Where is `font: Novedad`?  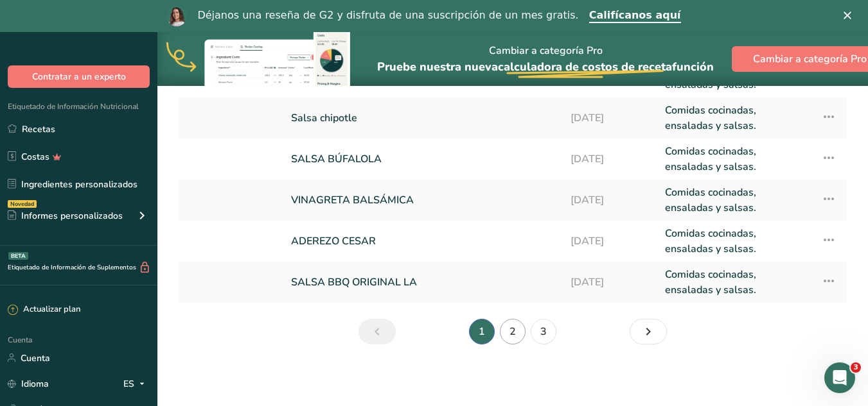 font: Novedad is located at coordinates (22, 204).